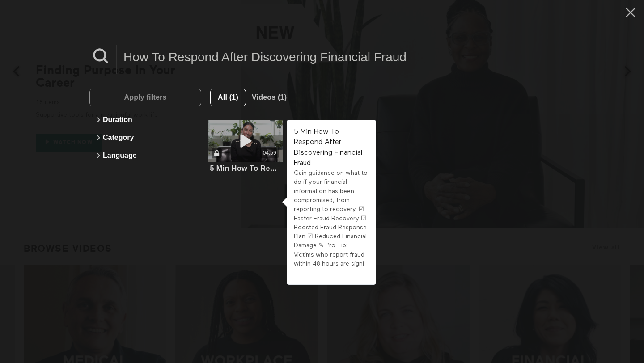 The width and height of the screenshot is (644, 363). What do you see at coordinates (269, 97) in the screenshot?
I see `span: Videos (1)` at bounding box center [269, 97].